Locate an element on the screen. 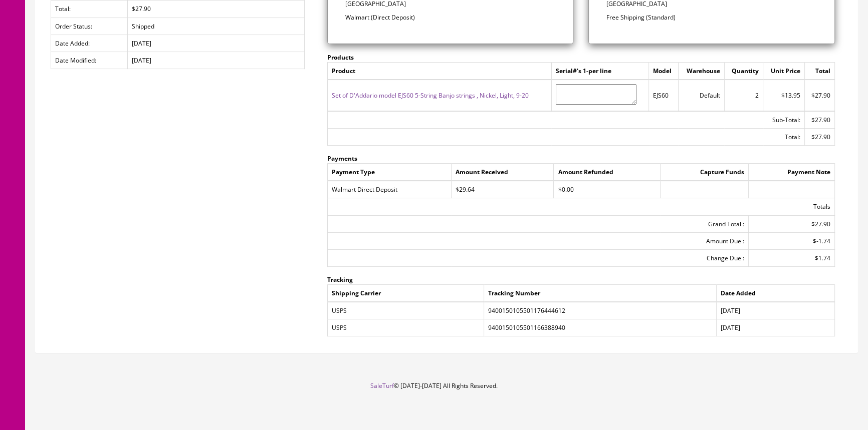 This screenshot has width=868, height=430. td: Serial#'s 1-per line is located at coordinates (600, 71).